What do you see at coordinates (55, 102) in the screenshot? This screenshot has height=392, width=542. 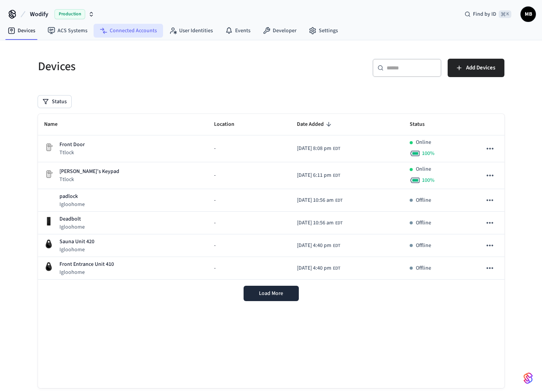 I see `button: Status` at bounding box center [55, 102].